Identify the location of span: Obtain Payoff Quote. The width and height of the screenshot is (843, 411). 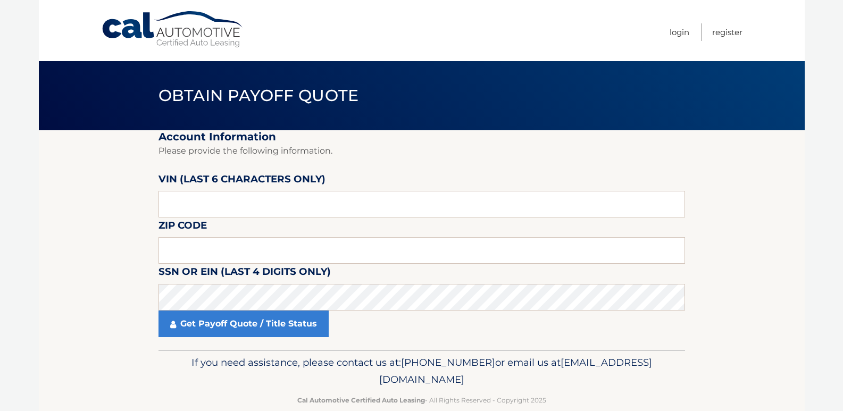
(258, 95).